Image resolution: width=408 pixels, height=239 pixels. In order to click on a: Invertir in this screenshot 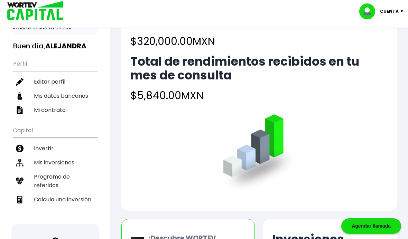, I will do `click(55, 148)`.